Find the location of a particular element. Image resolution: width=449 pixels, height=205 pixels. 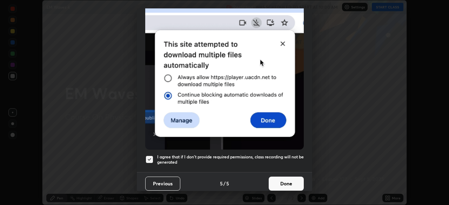

button: Previous is located at coordinates (163, 184).